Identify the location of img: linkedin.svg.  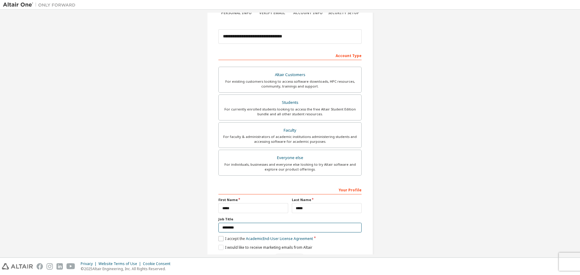
(59, 266).